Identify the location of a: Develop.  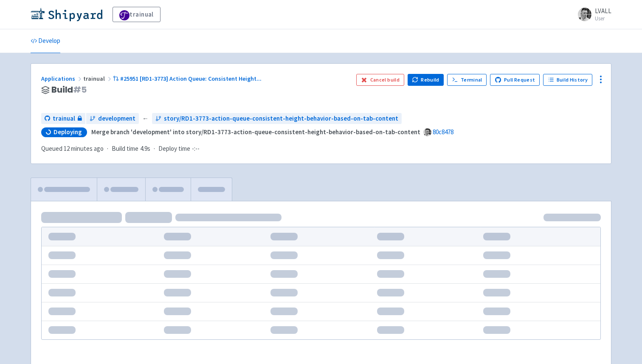
(46, 41).